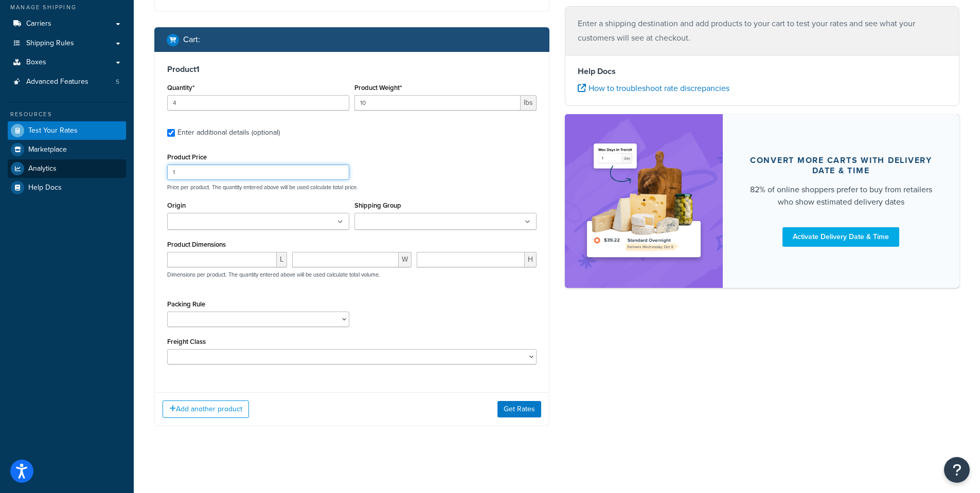  Describe the element at coordinates (39, 24) in the screenshot. I see `span: Carriers` at that location.